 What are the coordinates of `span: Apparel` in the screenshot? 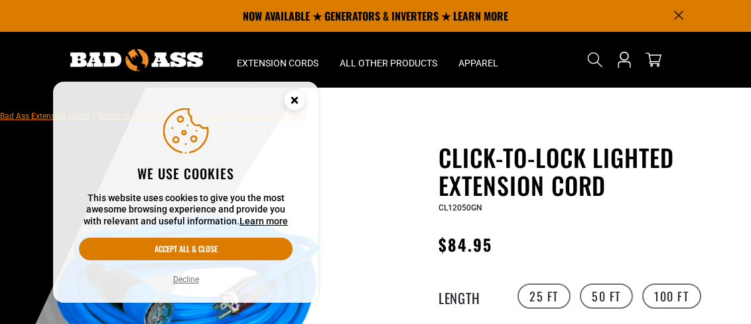 It's located at (478, 63).